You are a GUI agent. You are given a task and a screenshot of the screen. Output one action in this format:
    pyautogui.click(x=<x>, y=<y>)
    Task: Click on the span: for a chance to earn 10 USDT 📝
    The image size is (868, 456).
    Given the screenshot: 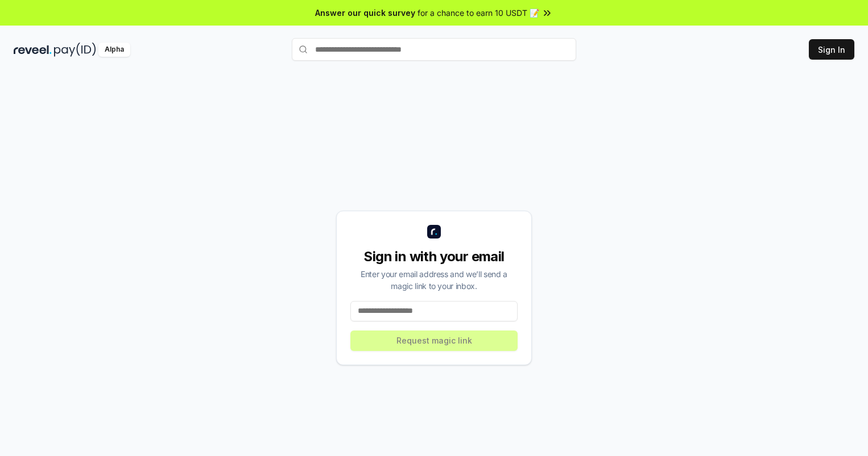 What is the action you would take?
    pyautogui.click(x=479, y=13)
    